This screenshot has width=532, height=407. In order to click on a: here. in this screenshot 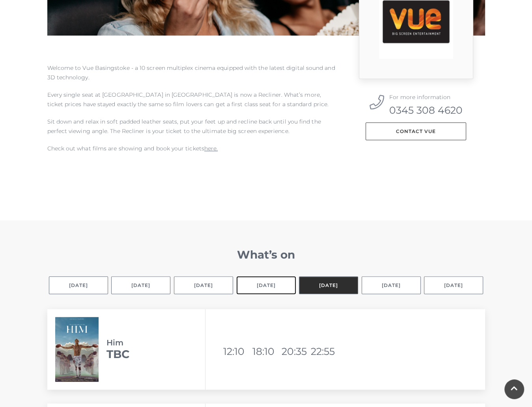, I will do `click(211, 149)`.